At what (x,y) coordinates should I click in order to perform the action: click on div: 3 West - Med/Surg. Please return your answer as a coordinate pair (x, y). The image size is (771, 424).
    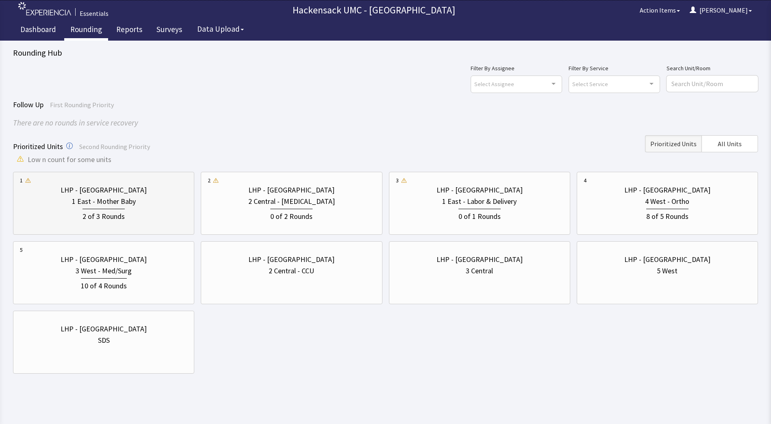
    Looking at the image, I should click on (104, 271).